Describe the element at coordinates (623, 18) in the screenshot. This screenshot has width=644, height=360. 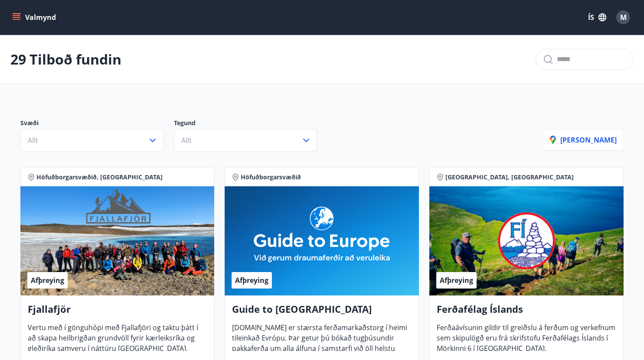
I see `span: M` at that location.